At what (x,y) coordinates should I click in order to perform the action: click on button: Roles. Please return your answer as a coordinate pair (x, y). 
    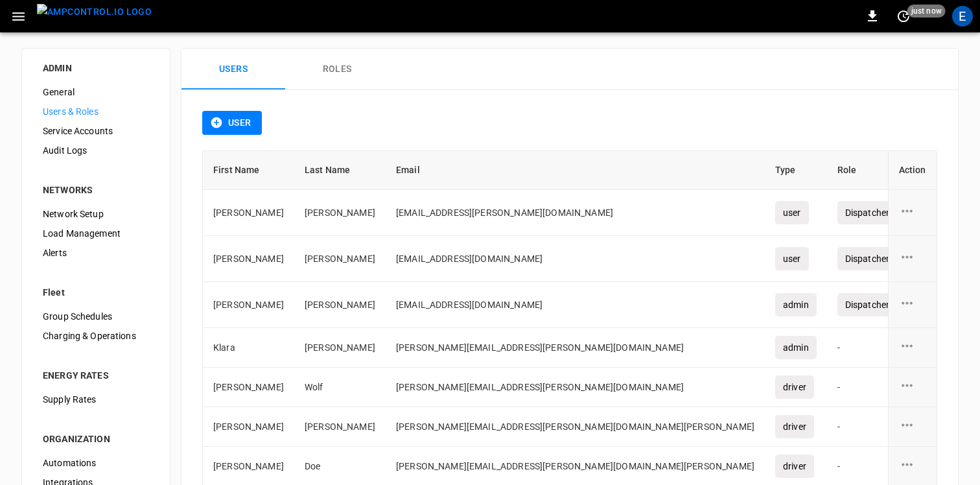
    Looking at the image, I should click on (337, 69).